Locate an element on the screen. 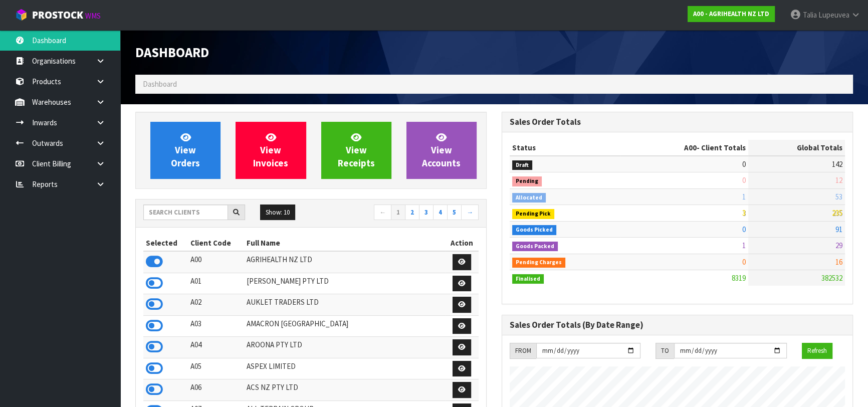 This screenshot has height=407, width=868. span: 29 is located at coordinates (839, 245).